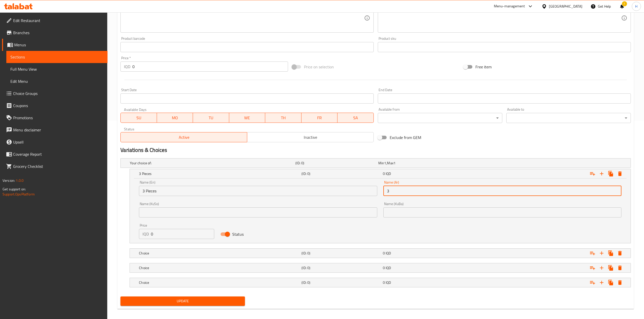 The width and height of the screenshot is (644, 319). Describe the element at coordinates (483, 67) in the screenshot. I see `span: Free item` at that location.